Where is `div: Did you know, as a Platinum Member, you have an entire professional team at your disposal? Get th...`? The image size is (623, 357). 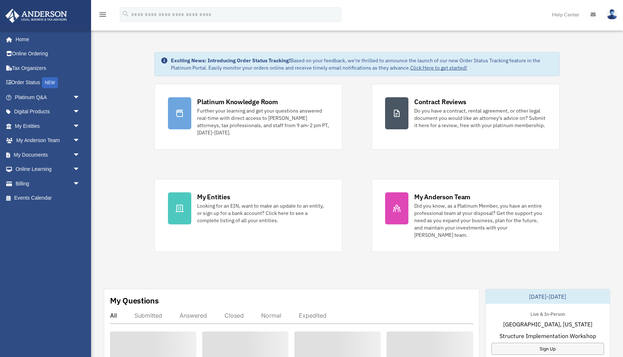 div: Did you know, as a Platinum Member, you have an entire professional team at your disposal? Get th... is located at coordinates (480, 220).